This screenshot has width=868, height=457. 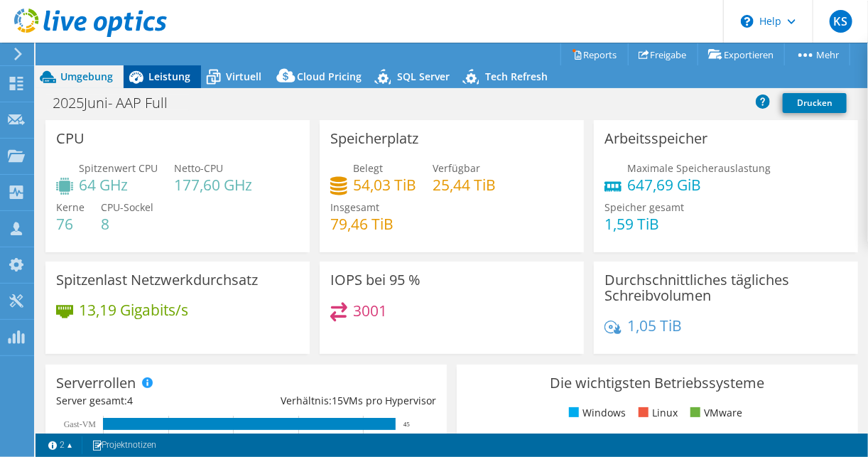 What do you see at coordinates (456, 167) in the screenshot?
I see `span: Verfügbar` at bounding box center [456, 167].